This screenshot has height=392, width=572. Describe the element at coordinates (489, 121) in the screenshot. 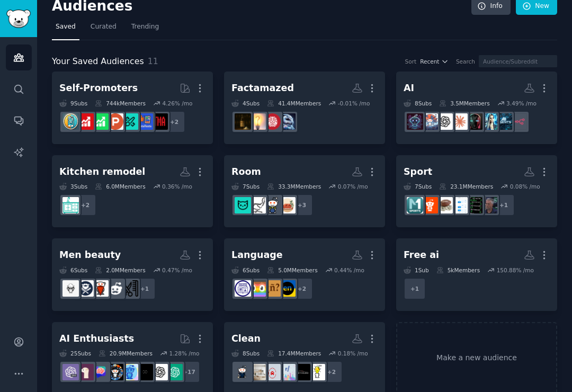

I see `img: automation` at that location.